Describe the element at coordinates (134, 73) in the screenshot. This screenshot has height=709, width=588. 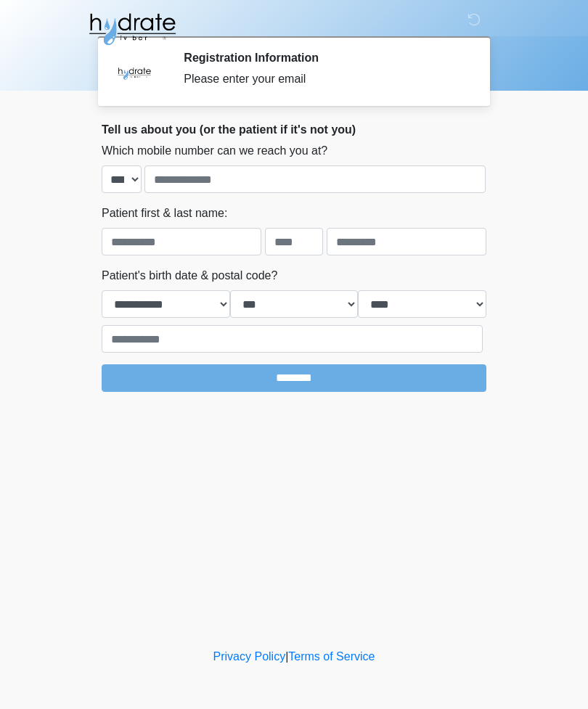
I see `img: Agent Avatar` at that location.